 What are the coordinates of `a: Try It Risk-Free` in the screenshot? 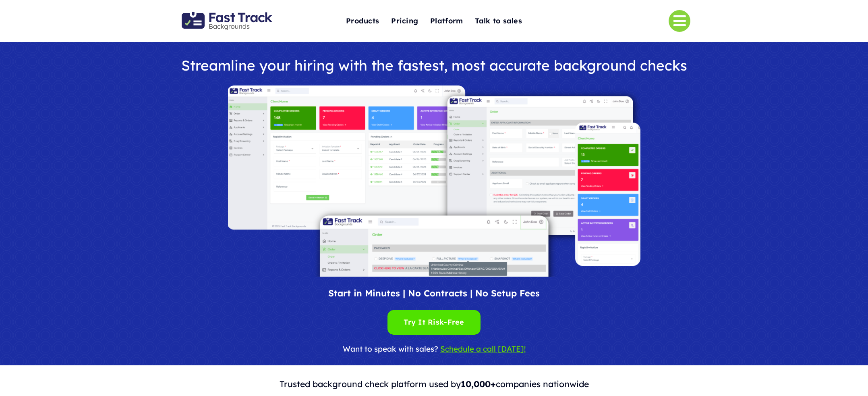 It's located at (434, 322).